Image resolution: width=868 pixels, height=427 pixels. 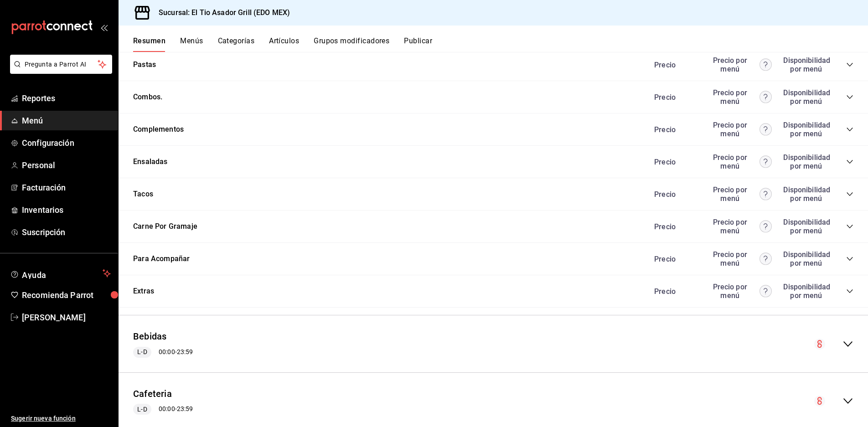 I want to click on span: Reportes, so click(x=66, y=98).